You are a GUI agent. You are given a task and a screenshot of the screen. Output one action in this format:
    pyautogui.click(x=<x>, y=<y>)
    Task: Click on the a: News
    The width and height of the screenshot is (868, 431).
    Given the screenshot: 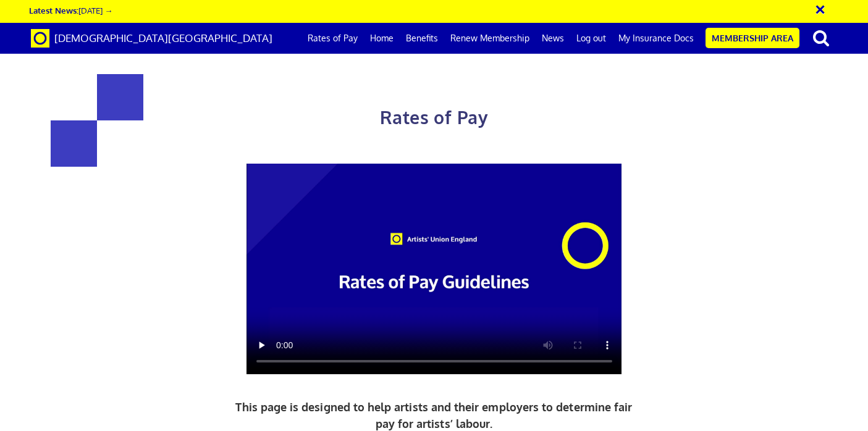 What is the action you would take?
    pyautogui.click(x=553, y=39)
    